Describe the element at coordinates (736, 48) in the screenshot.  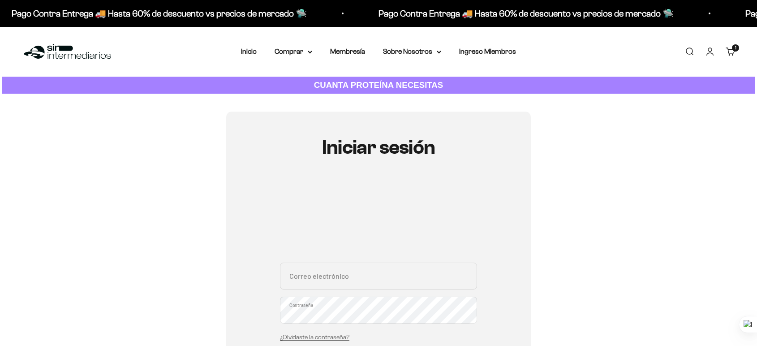
I see `span: 1` at that location.